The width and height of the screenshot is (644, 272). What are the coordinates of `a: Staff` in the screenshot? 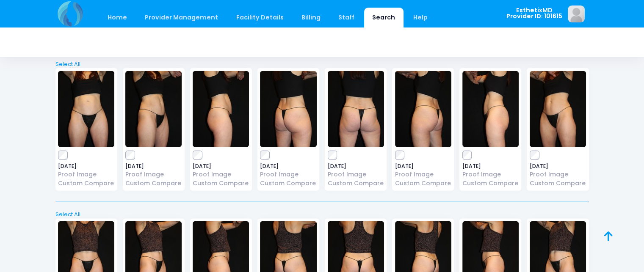 It's located at (346, 17).